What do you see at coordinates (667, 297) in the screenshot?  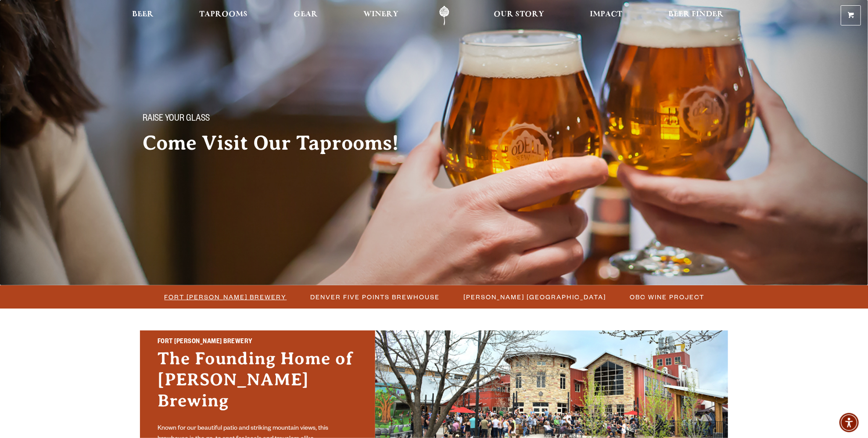 I see `a: OBC Wine Project` at bounding box center [667, 297].